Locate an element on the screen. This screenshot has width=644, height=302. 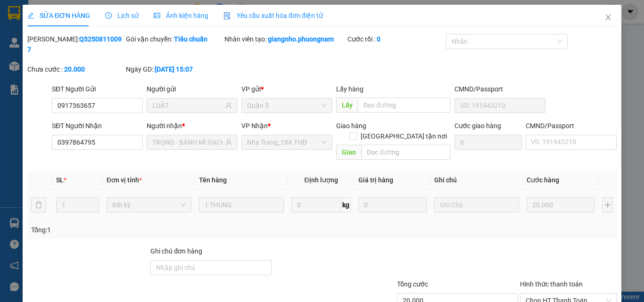
div: Chưa cước : is located at coordinates (76, 69).